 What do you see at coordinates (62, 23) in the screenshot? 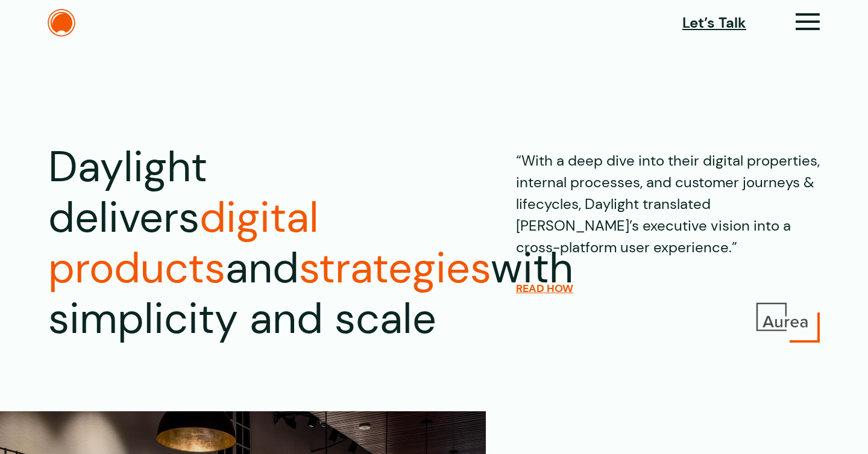
I see `a: The Daylight Studio Logo` at bounding box center [62, 23].